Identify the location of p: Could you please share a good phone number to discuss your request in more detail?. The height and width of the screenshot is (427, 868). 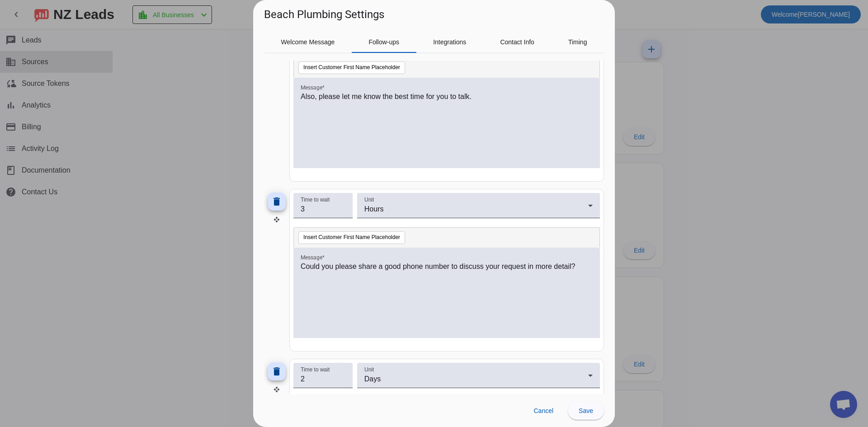
(447, 267).